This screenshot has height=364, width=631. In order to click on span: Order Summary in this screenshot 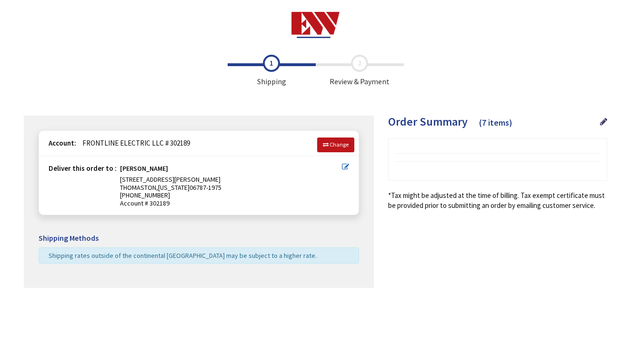, I will do `click(428, 121)`.